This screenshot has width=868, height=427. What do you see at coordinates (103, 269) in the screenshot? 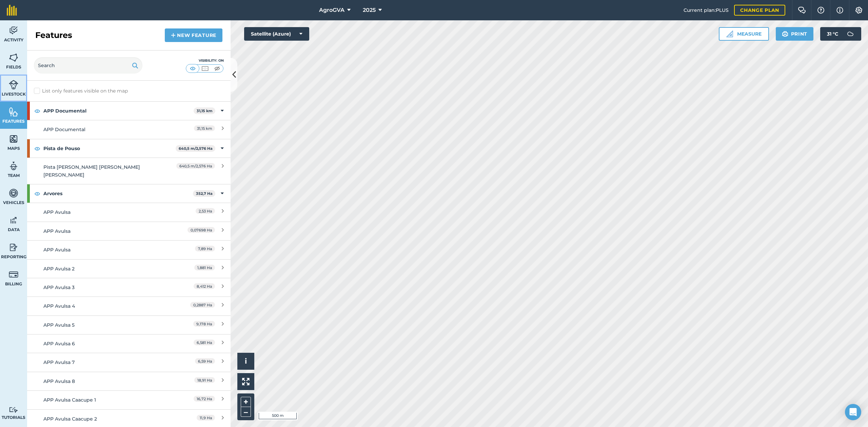
I see `div: APP Avulsa 2` at bounding box center [103, 269].